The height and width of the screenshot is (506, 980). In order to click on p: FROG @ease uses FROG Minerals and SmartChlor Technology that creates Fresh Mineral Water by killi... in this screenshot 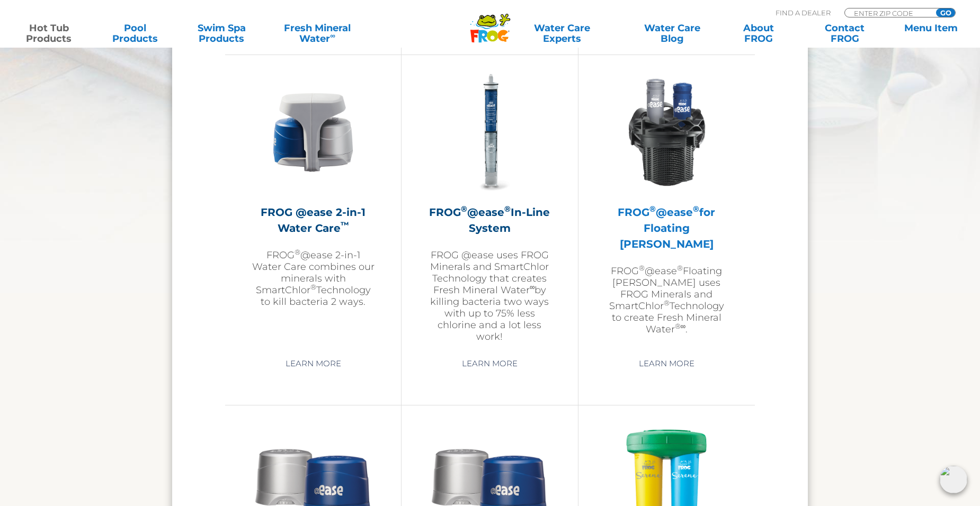, I will do `click(490, 296)`.